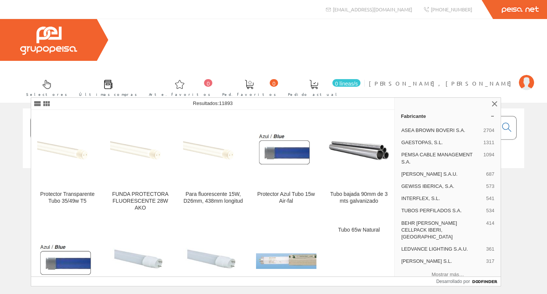 This screenshot has width=547, height=294. Describe the element at coordinates (442, 198) in the screenshot. I see `span: INTERFLEX, S.L.` at that location.